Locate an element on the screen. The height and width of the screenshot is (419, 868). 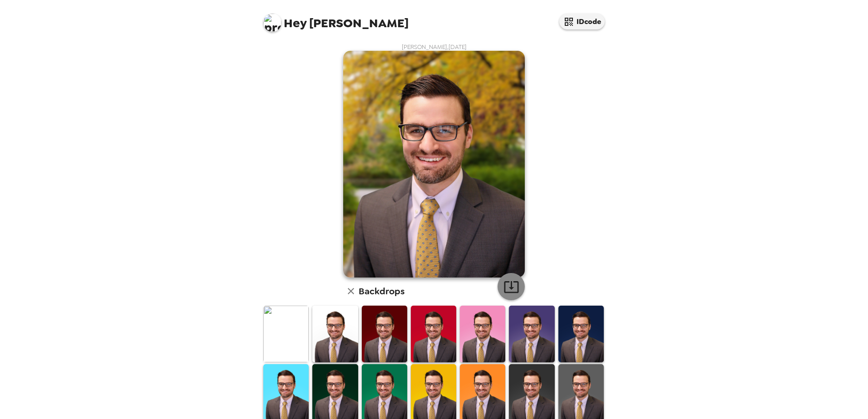
h6: Backdrops is located at coordinates (381, 292).